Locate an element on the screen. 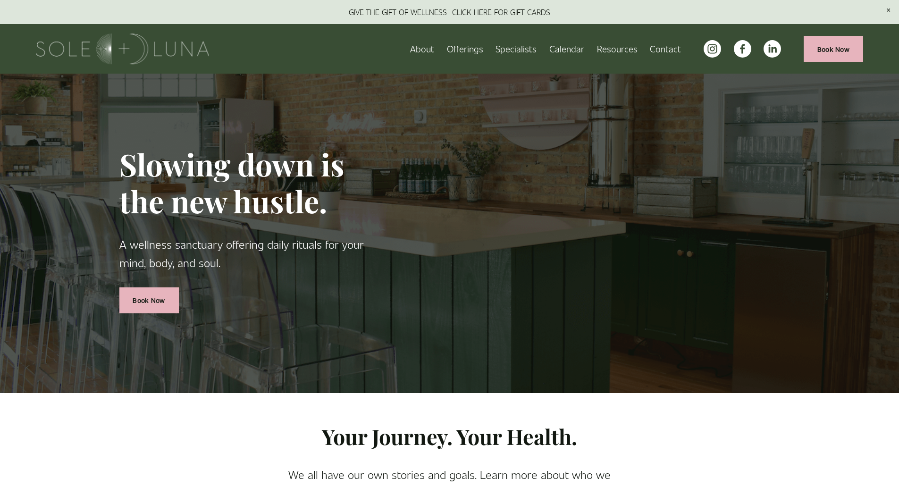 The width and height of the screenshot is (899, 487). a: Calendar is located at coordinates (567, 49).